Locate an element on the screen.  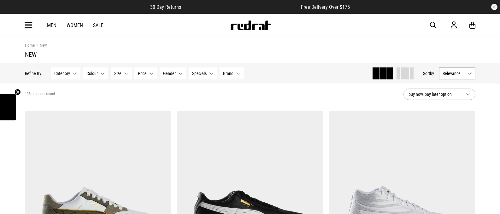
span: by is located at coordinates (432, 74).